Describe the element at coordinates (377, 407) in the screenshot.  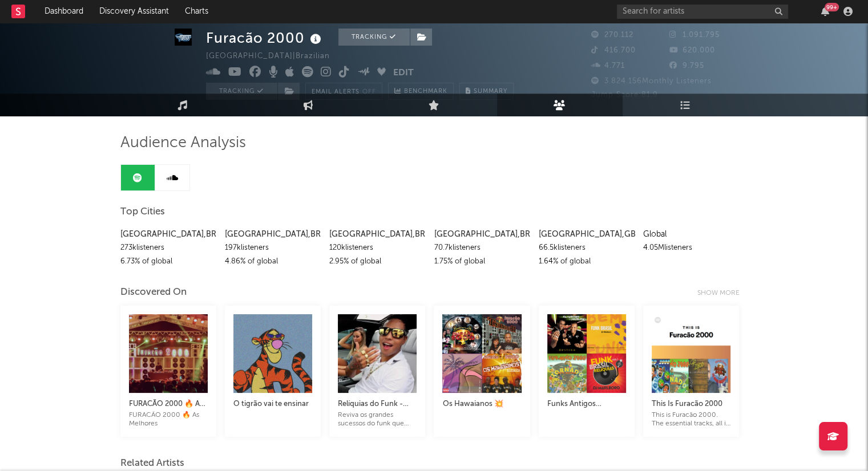
I see `a: Relíquias do Funk - 2009, 2010, 2011, 2012, 2013, 2014, 2015, 2016Reviva os grandes sucessos do f...` at that location.